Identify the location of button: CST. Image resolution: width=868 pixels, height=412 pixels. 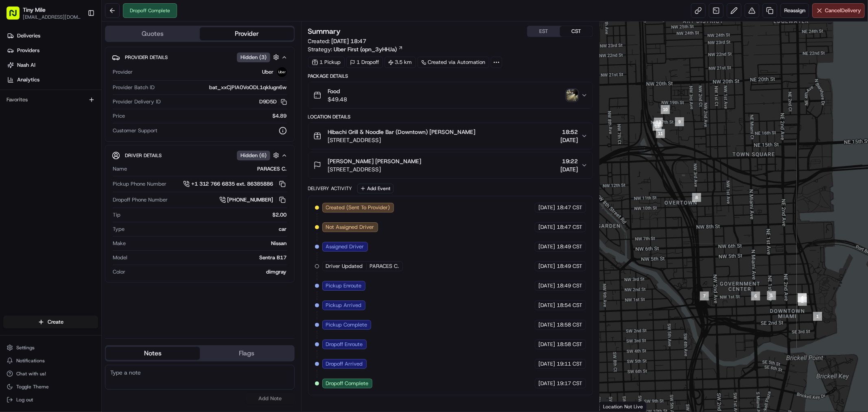
(576, 31).